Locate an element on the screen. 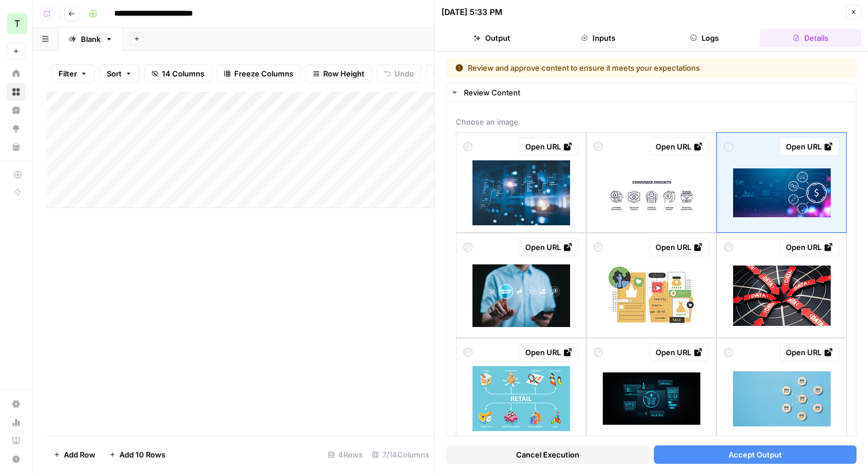 The height and width of the screenshot is (473, 868). button: Add Row is located at coordinates (74, 454).